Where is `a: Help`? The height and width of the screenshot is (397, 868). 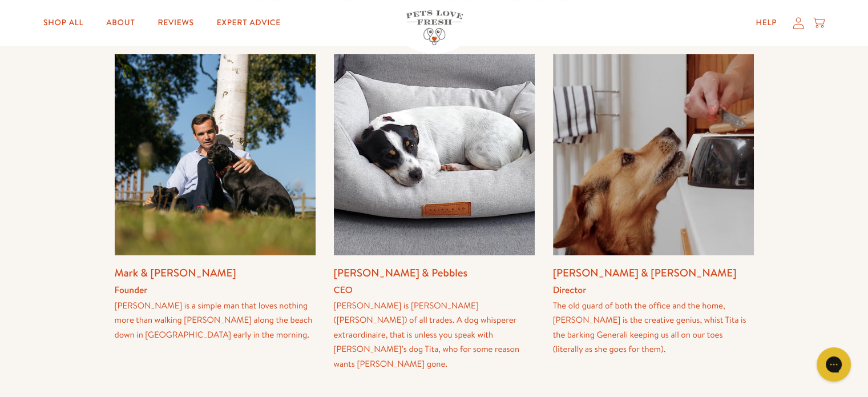 a: Help is located at coordinates (766, 23).